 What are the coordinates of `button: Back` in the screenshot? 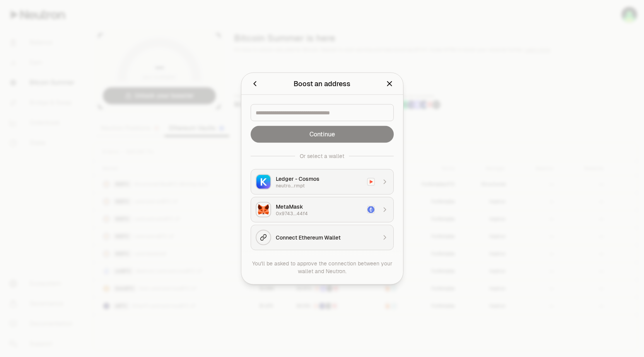 It's located at (255, 84).